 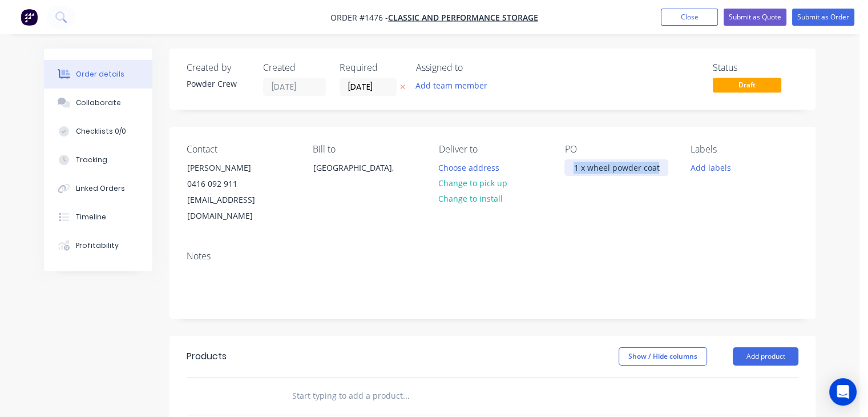 What do you see at coordinates (98, 217) in the screenshot?
I see `button: Timeline` at bounding box center [98, 217].